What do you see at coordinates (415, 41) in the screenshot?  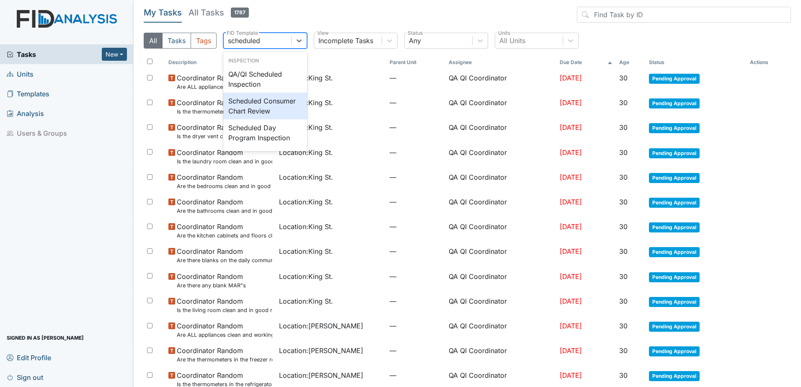 I see `div: Any` at bounding box center [415, 41].